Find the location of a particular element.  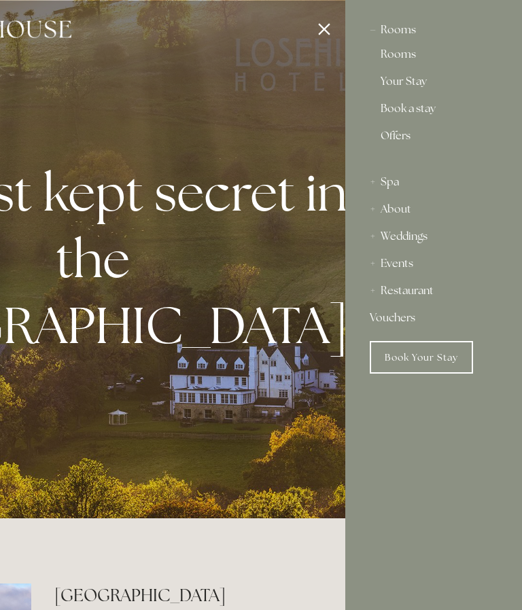

a: Book a stay is located at coordinates (433, 111).